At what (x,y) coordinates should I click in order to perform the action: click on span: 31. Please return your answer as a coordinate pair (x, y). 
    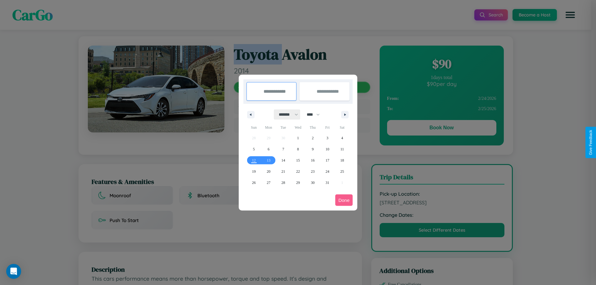
    Looking at the image, I should click on (327, 183).